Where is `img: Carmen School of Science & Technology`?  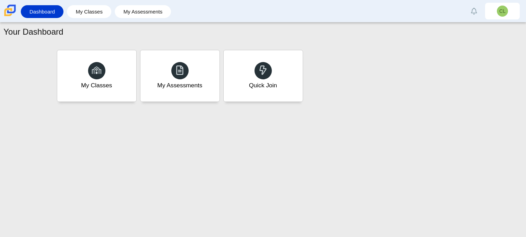 img: Carmen School of Science & Technology is located at coordinates (10, 10).